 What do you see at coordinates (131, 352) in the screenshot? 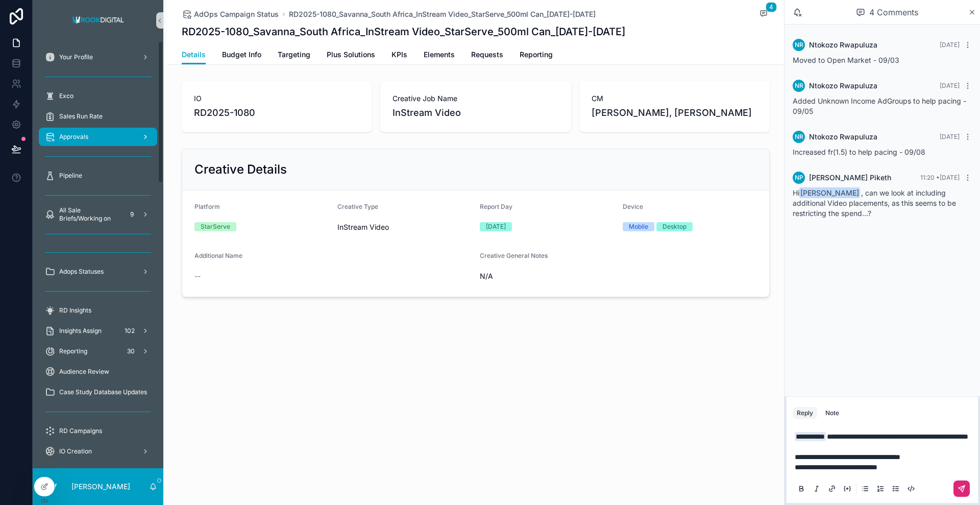
I see `div: 30` at bounding box center [131, 352].